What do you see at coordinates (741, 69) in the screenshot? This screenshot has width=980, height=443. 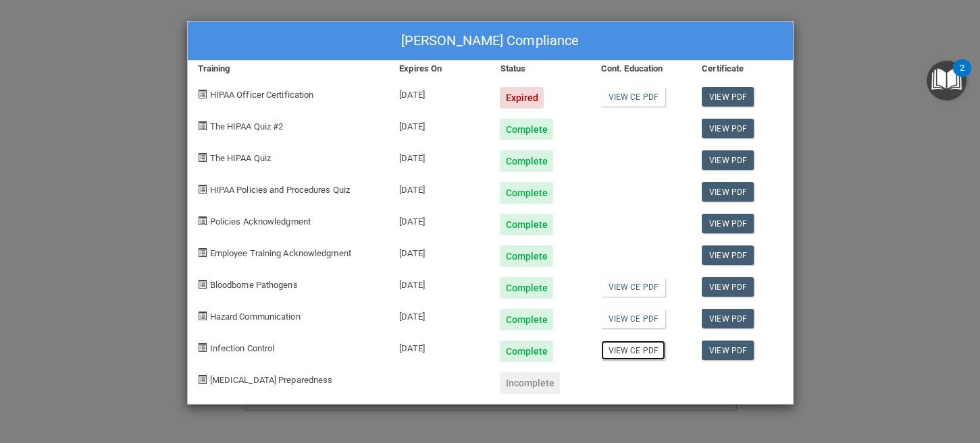 I see `div: Certificate` at bounding box center [741, 69].